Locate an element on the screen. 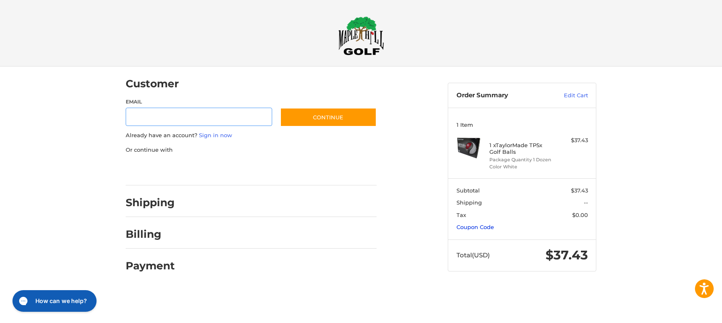 The height and width of the screenshot is (323, 722). h1: How can we help? is located at coordinates (53, 14).